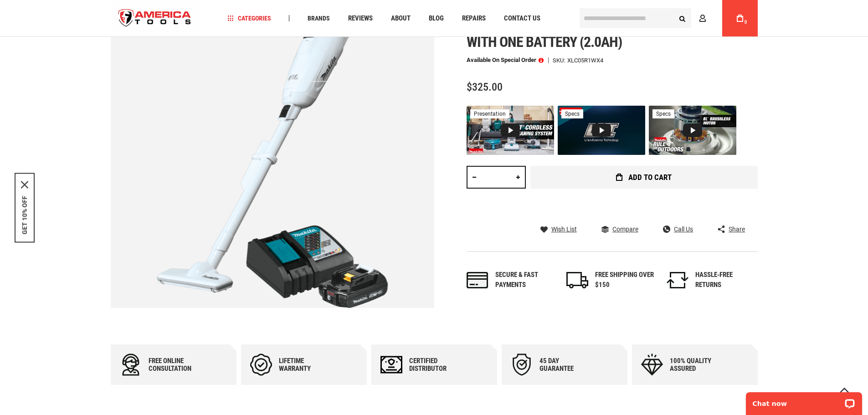  What do you see at coordinates (577, 280) in the screenshot?
I see `img: shipping` at bounding box center [577, 280].